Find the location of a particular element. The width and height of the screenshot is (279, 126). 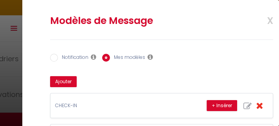

p: CHECK-IN is located at coordinates (114, 105).